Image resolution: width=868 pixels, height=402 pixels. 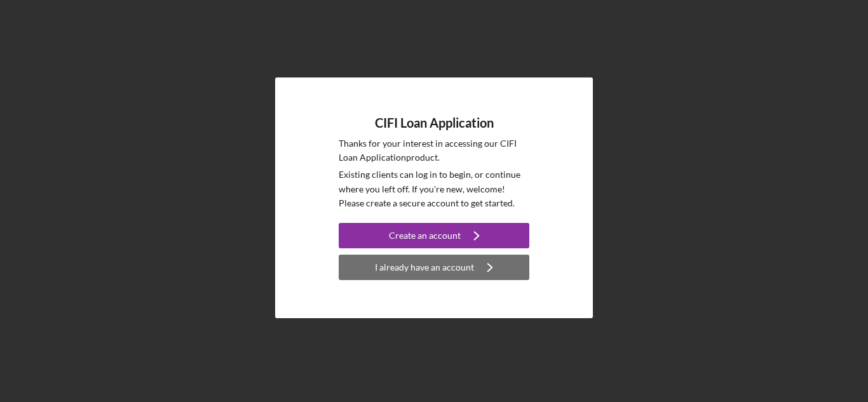 What do you see at coordinates (424, 236) in the screenshot?
I see `div: Create an account` at bounding box center [424, 236].